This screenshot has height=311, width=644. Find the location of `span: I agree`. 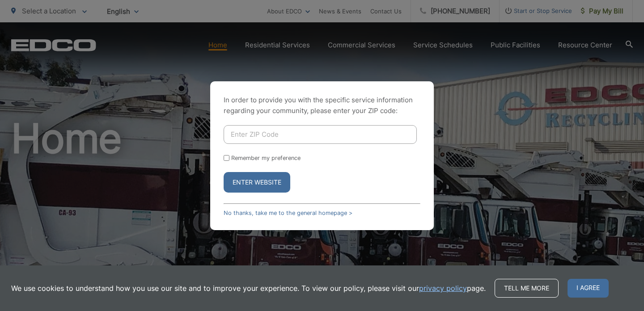

span: I agree is located at coordinates (589, 288).